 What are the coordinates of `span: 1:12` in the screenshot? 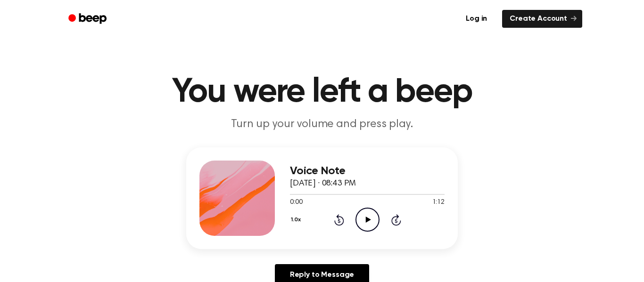 It's located at (438, 202).